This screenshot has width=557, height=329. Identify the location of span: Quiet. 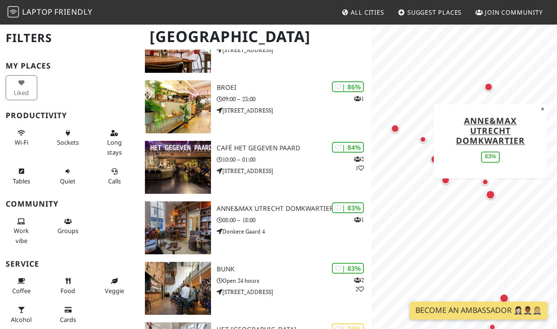
(68, 181).